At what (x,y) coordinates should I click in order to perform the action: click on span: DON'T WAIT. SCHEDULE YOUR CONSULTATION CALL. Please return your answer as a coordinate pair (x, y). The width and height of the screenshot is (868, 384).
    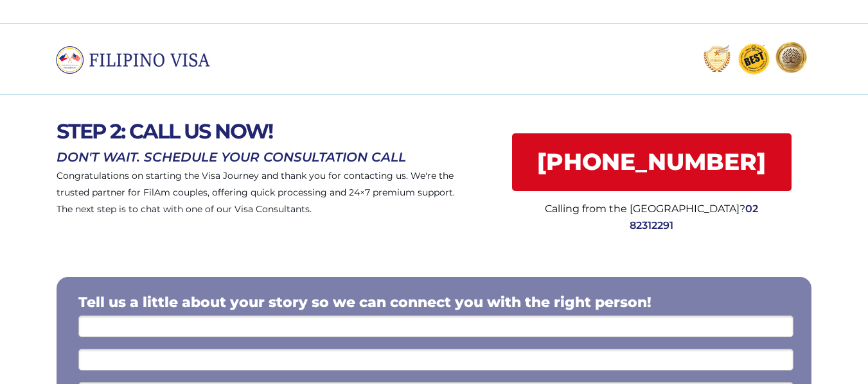
    Looking at the image, I should click on (232, 157).